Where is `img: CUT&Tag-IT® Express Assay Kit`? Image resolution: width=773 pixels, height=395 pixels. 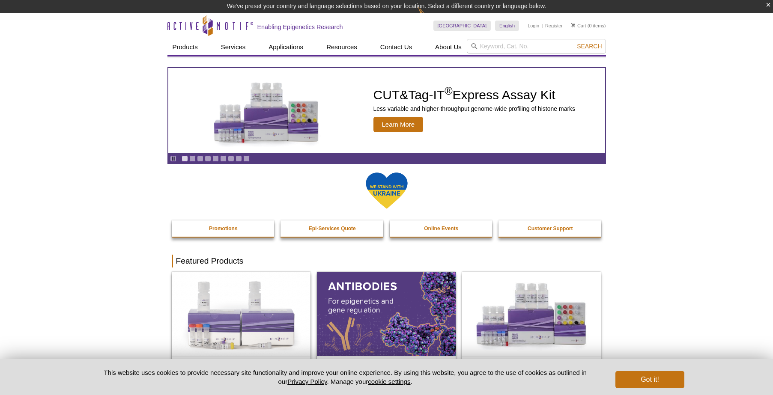
img: CUT&Tag-IT® Express Assay Kit is located at coordinates (532, 314).